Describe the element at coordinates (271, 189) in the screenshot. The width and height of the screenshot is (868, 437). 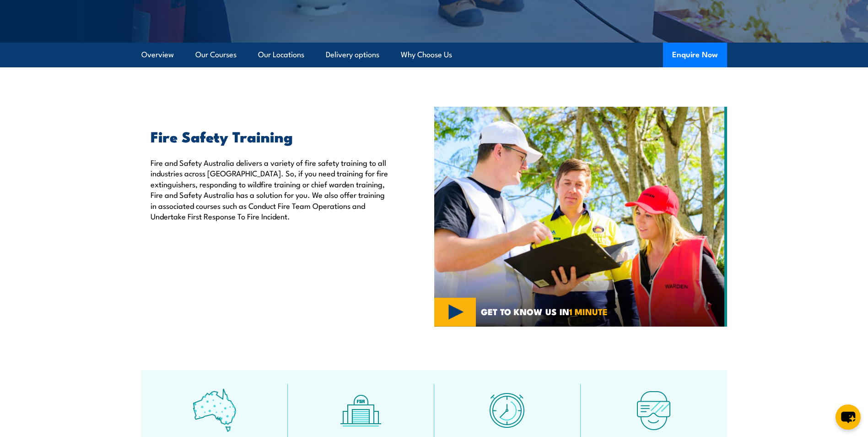
I see `p: Fire and Safety Australia delivers a variety of fire safety training to all industries across [GE...` at that location.